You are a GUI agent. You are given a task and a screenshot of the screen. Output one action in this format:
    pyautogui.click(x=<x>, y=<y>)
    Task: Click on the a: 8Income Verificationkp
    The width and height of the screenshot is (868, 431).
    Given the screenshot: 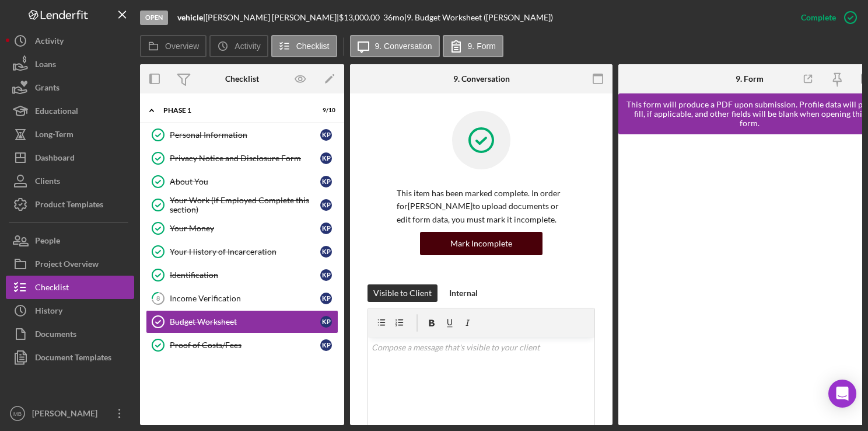 What is the action you would take?
    pyautogui.click(x=242, y=298)
    